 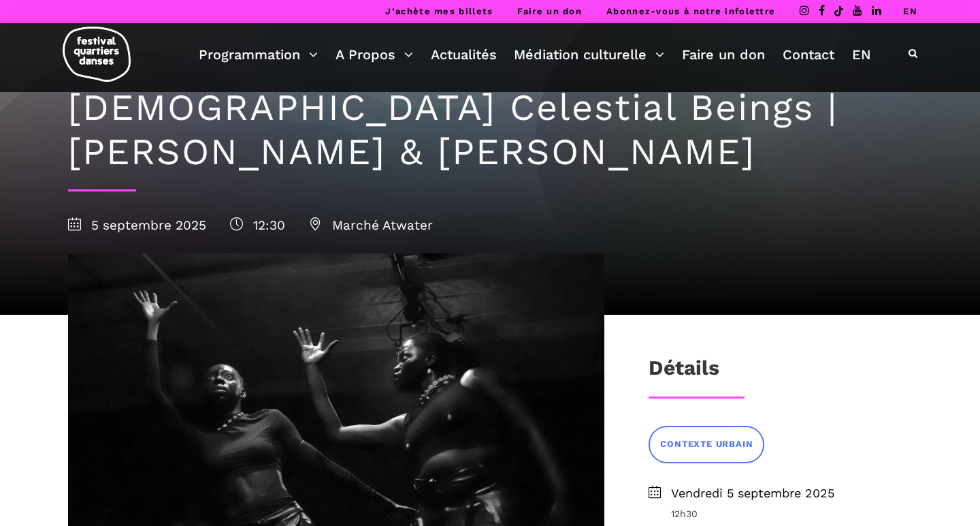 What do you see at coordinates (792, 493) in the screenshot?
I see `span: Vendredi 5 septembre 2025` at bounding box center [792, 493].